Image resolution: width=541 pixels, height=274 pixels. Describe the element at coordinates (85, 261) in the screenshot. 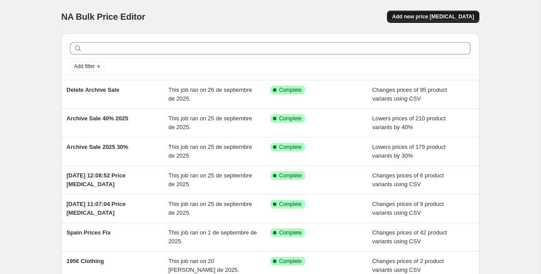

I see `span: 195€ Clothing` at that location.